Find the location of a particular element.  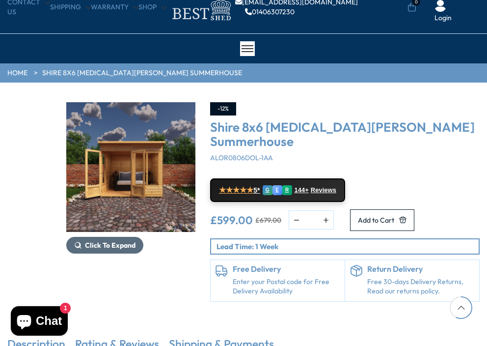

a: Warranty is located at coordinates (114, 7).